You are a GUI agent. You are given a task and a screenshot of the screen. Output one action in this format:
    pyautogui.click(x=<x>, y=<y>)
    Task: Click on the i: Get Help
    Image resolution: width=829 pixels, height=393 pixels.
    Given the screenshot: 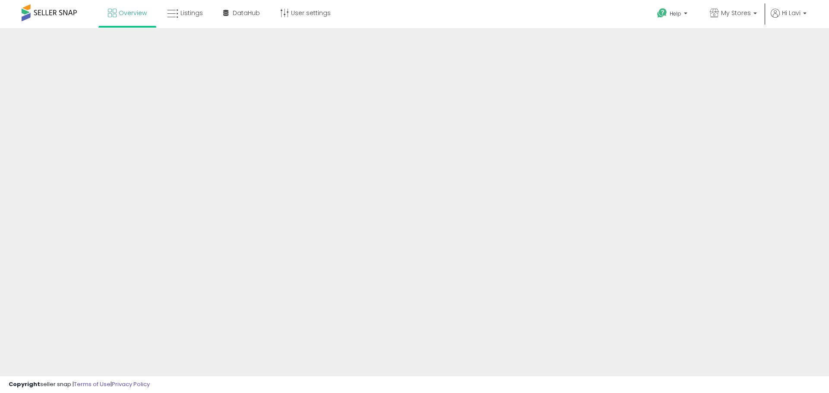 What is the action you would take?
    pyautogui.click(x=662, y=13)
    